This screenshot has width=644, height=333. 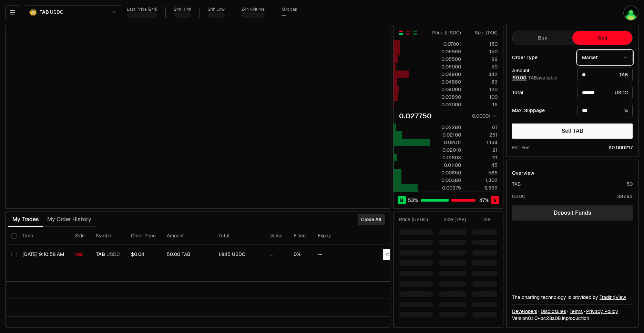 What do you see at coordinates (602, 38) in the screenshot?
I see `button: Sell` at bounding box center [602, 38].